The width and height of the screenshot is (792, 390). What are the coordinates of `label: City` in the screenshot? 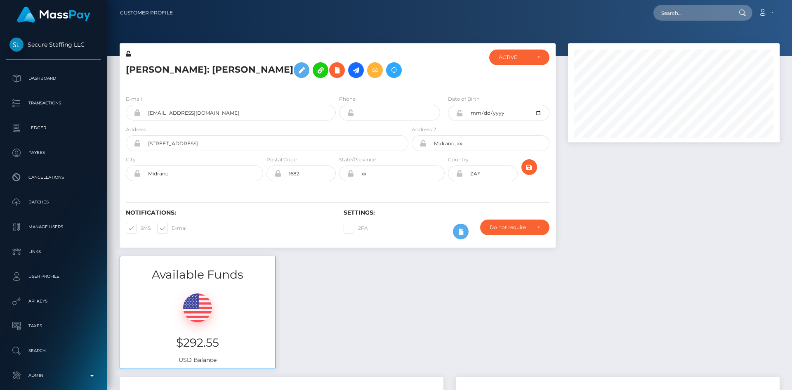 It's located at (131, 160).